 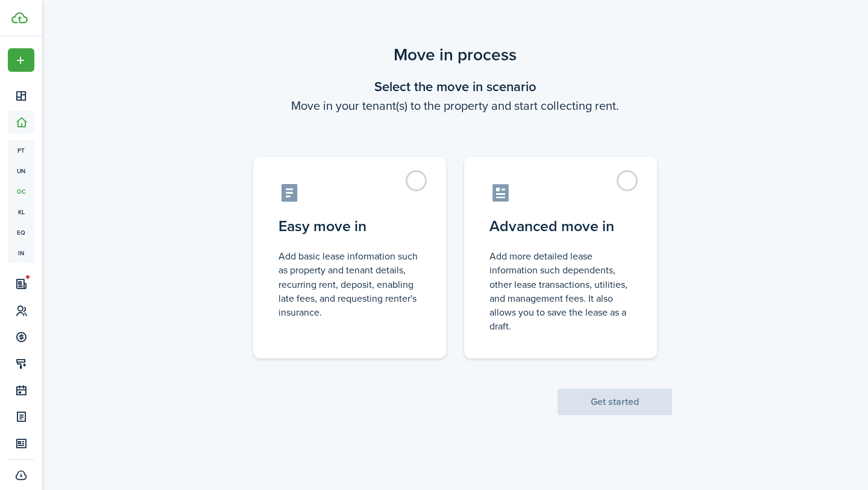 What do you see at coordinates (21, 171) in the screenshot?
I see `span: un` at bounding box center [21, 171].